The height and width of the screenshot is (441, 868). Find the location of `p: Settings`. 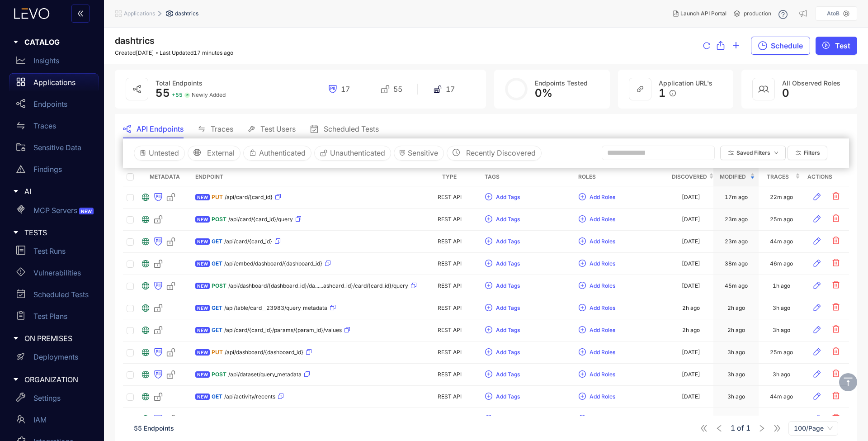

p: Settings is located at coordinates (47, 398).